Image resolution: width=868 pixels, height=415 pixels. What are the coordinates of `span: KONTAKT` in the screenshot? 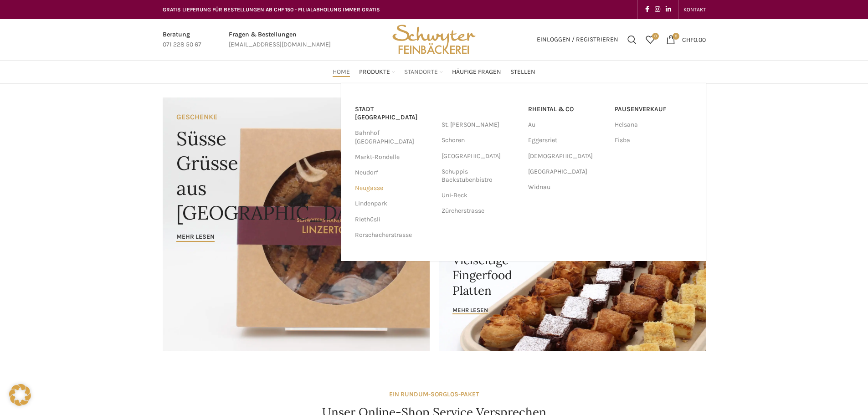 It's located at (694, 10).